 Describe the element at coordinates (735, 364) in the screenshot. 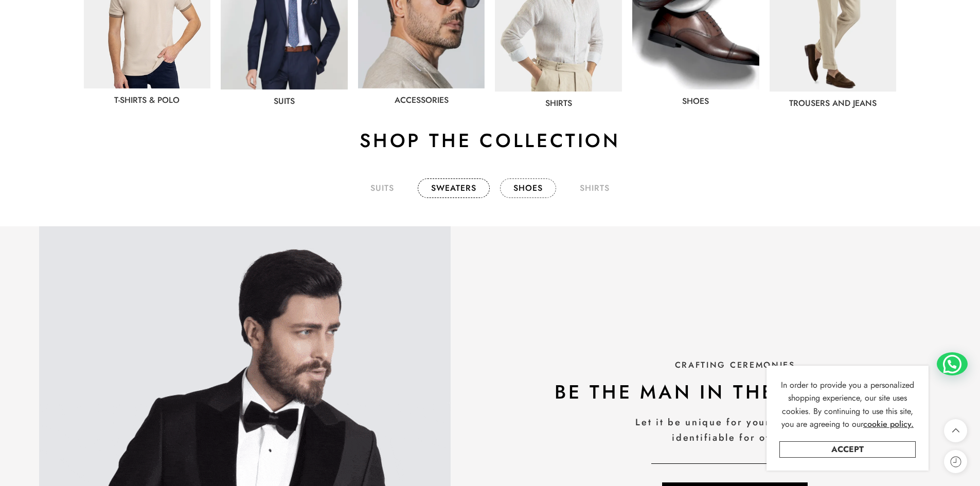

I see `span: CRAFTING CEREMONIES` at that location.